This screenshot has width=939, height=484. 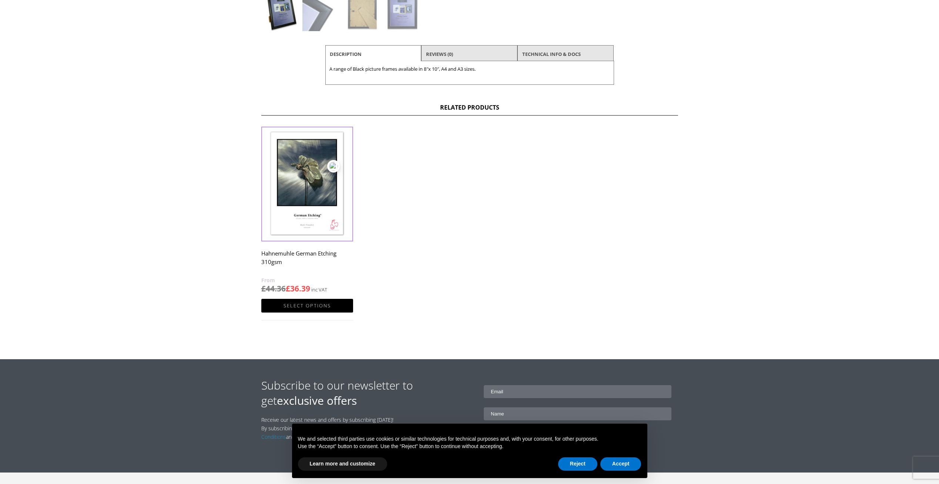 What do you see at coordinates (621, 464) in the screenshot?
I see `button: Accept` at bounding box center [621, 464].